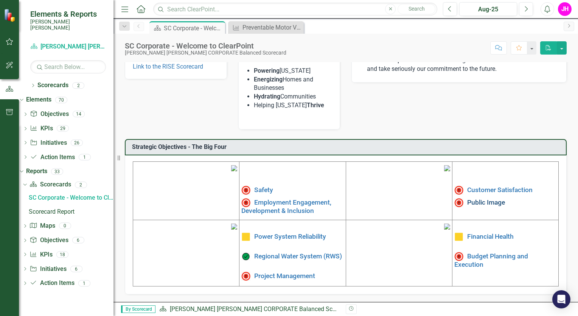  Describe the element at coordinates (234, 168) in the screenshot. I see `img: mceclip1%20v4.png` at that location.